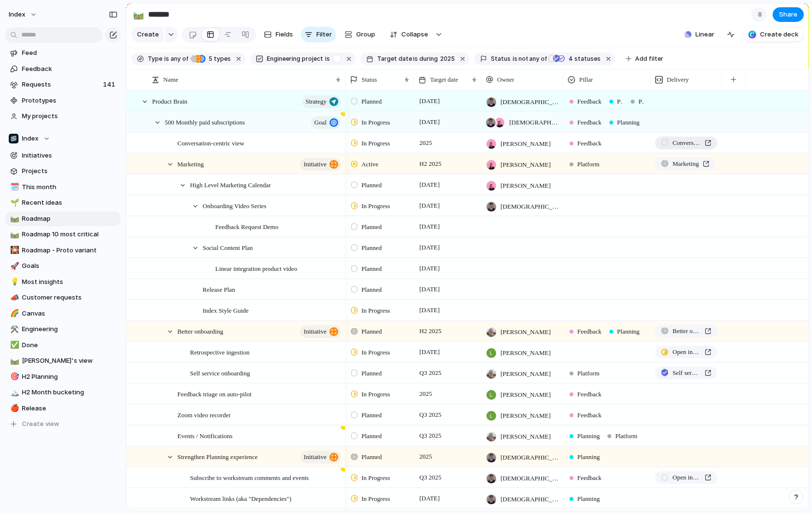 The height and width of the screenshot is (514, 812). Describe the element at coordinates (69, 409) in the screenshot. I see `span: Release` at that location.